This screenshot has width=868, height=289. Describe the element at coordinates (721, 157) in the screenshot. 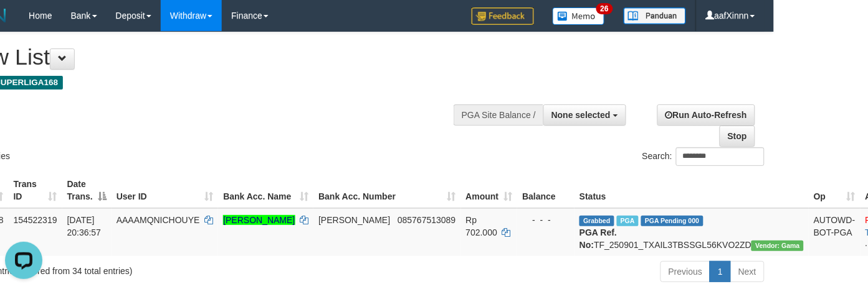

I see `input: Search:` at that location.